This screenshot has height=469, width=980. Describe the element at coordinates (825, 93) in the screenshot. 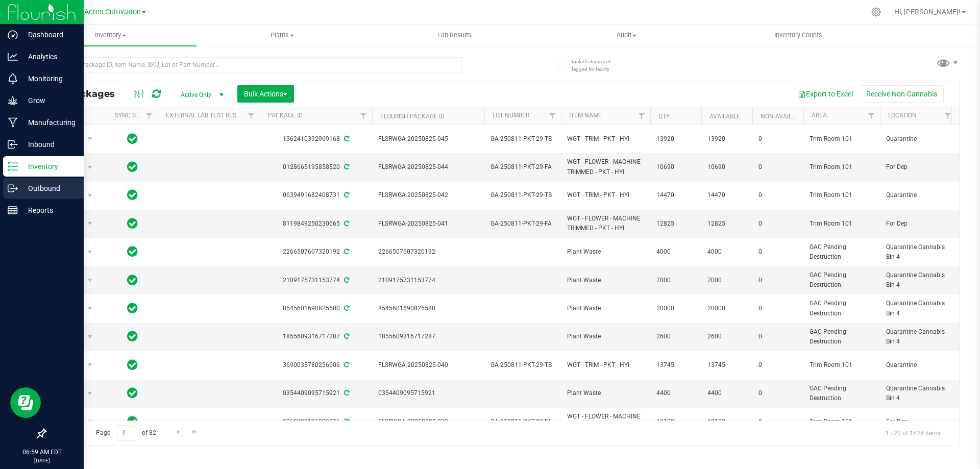

I see `button: Export to Excel` at that location.